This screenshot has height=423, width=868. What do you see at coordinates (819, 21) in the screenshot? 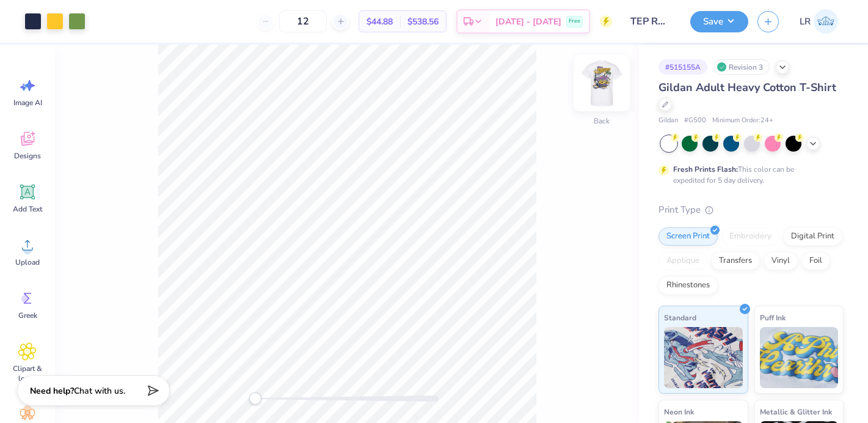
I see `a: LR` at bounding box center [819, 21].